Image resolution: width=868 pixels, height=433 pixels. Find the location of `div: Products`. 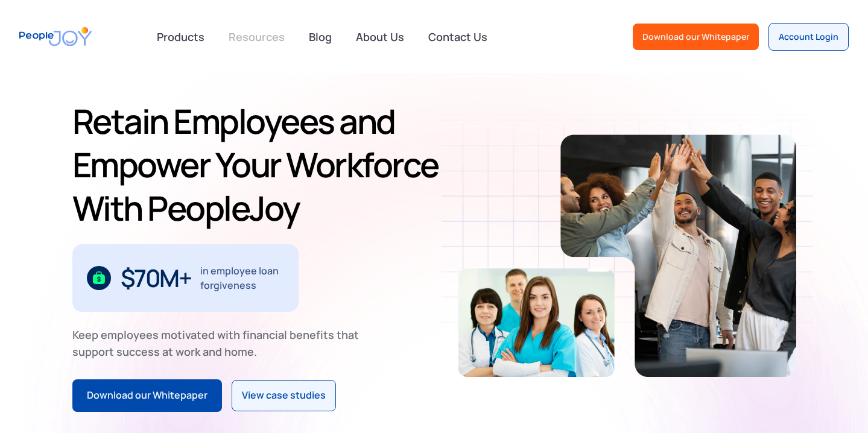

div: Products is located at coordinates (180, 37).